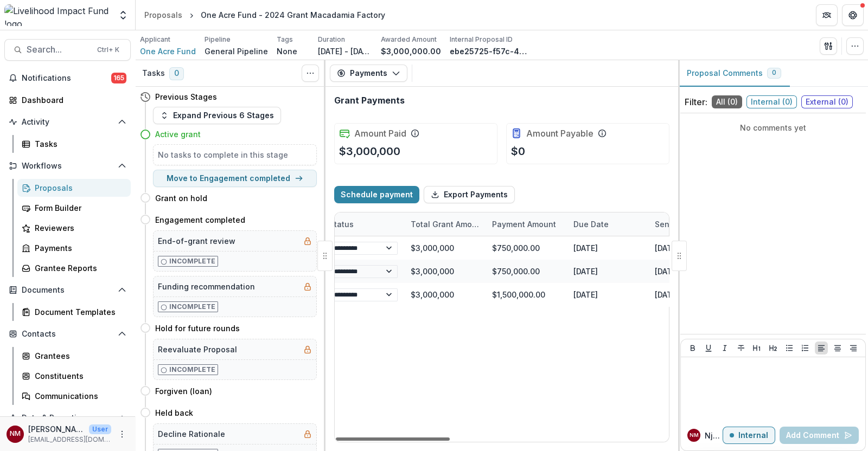  I want to click on p: Awarded Amount, so click(408, 40).